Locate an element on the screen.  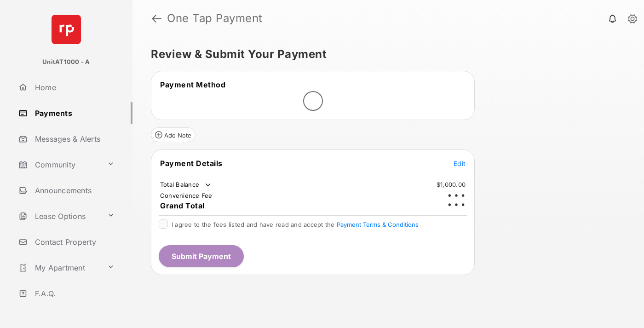
a: Messages & Alerts is located at coordinates (73, 139).